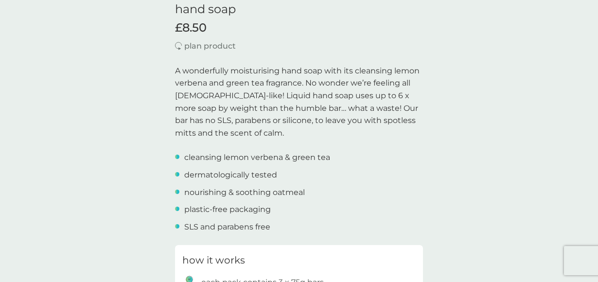 The height and width of the screenshot is (282, 598). What do you see at coordinates (299, 9) in the screenshot?
I see `h1: hand soap` at bounding box center [299, 9].